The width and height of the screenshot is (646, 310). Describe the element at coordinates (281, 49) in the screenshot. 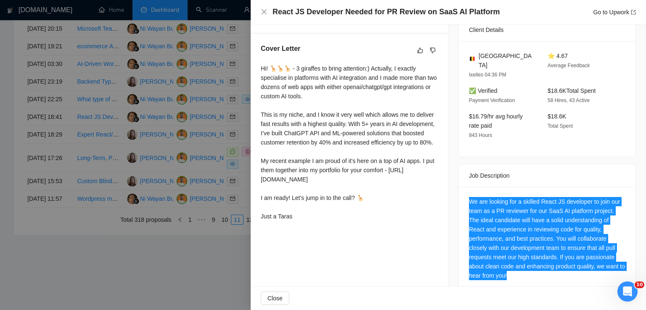

I see `h5: Cover Letter` at that location.